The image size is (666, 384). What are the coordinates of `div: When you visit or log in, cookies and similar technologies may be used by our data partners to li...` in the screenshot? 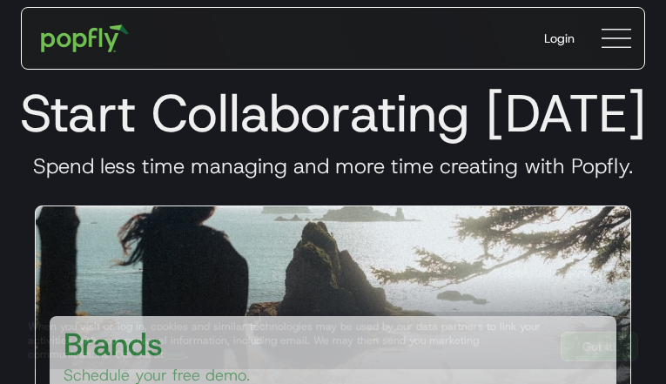 It's located at (287, 340).